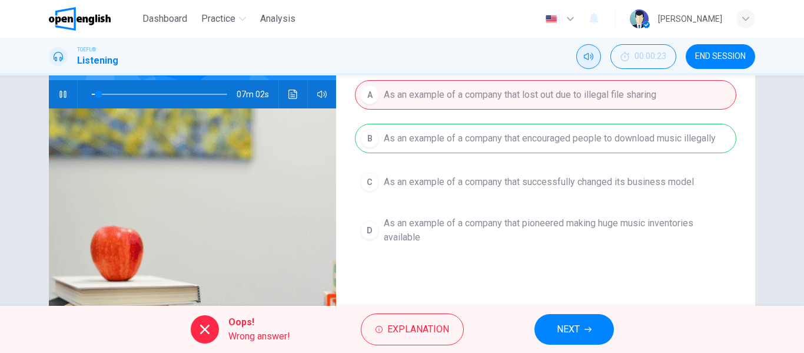 The width and height of the screenshot is (804, 353). What do you see at coordinates (721, 57) in the screenshot?
I see `span: END SESSION` at bounding box center [721, 57].